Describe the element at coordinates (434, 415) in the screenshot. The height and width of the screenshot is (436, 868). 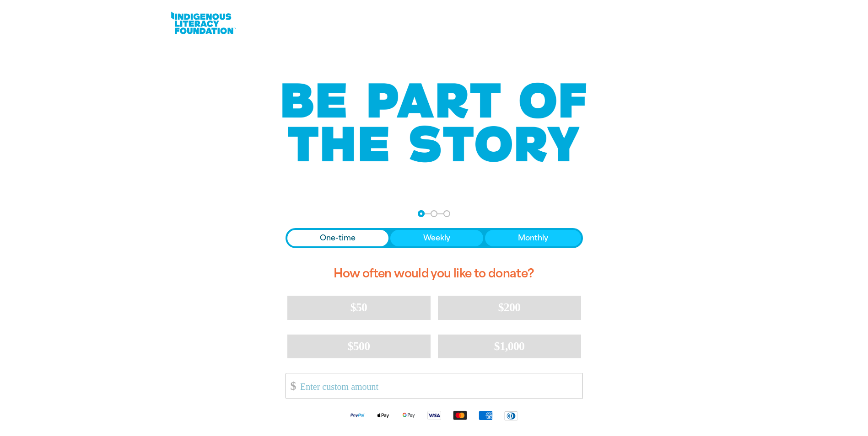
I see `div: Available payment methods` at that location.